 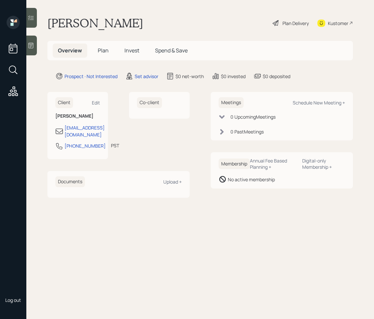 What do you see at coordinates (247, 132) in the screenshot?
I see `div: 0 Past Meeting s` at bounding box center [247, 132].